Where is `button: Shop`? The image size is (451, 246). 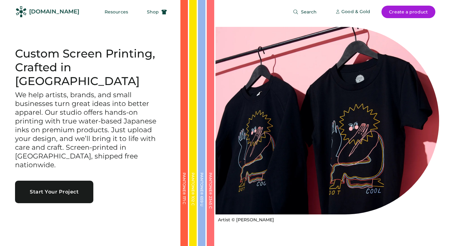 button: Shop is located at coordinates (157, 12).